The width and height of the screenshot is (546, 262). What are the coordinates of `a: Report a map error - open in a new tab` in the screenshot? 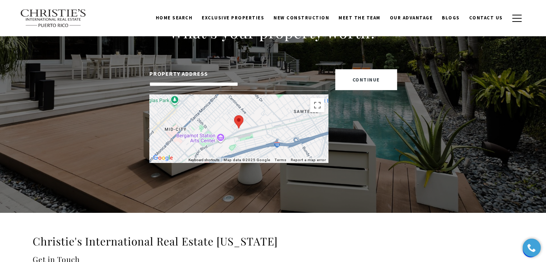 It's located at (308, 160).